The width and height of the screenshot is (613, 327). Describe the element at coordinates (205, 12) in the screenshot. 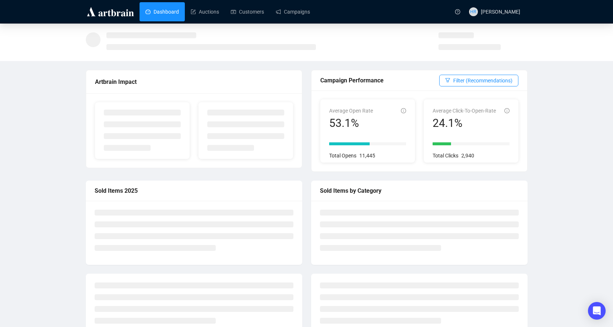

I see `a: Auctions` at that location.